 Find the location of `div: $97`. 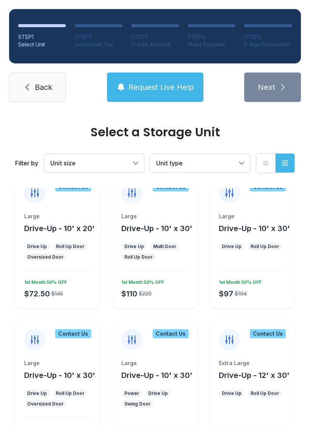

div: $97 is located at coordinates (226, 294).